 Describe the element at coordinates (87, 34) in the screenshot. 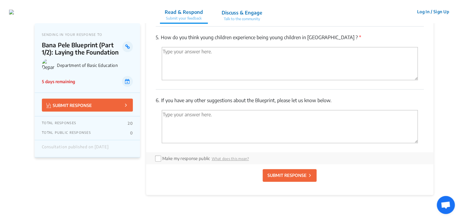

I see `p: SENDING IN YOUR RESPONSE TO` at that location.